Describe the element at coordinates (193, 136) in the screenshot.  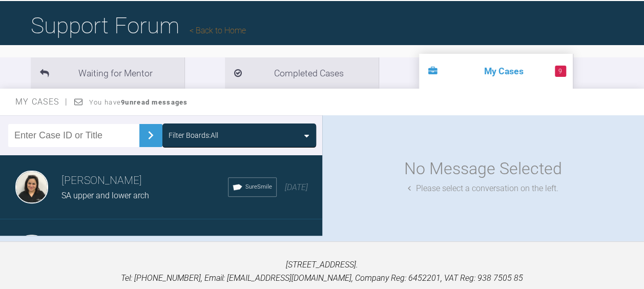
I see `div: Filter Boards: All` at that location.